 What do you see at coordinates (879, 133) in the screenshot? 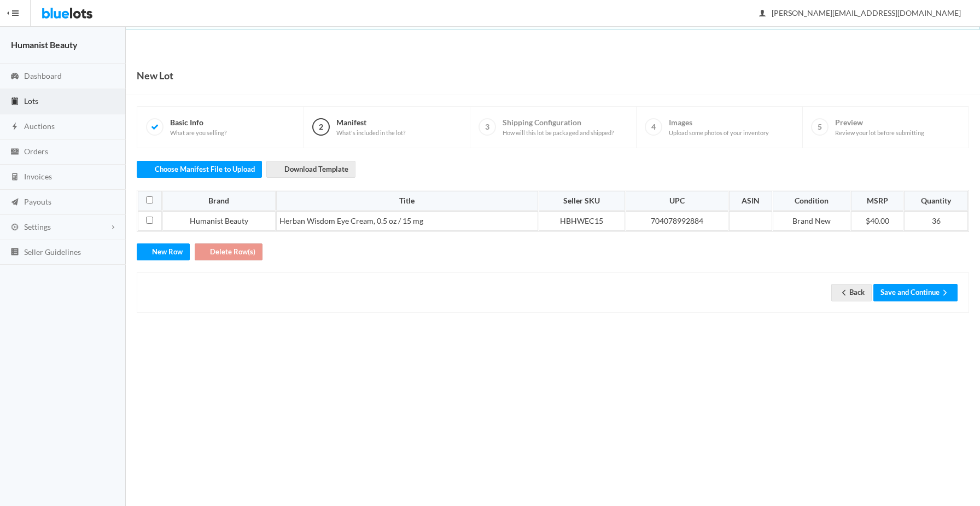
I see `span: Review your lot before submitting` at bounding box center [879, 133].